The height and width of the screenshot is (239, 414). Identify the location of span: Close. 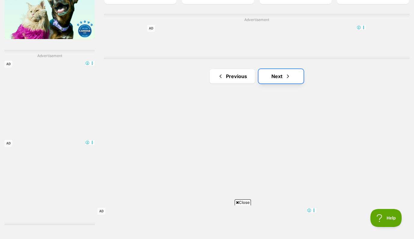
(243, 203).